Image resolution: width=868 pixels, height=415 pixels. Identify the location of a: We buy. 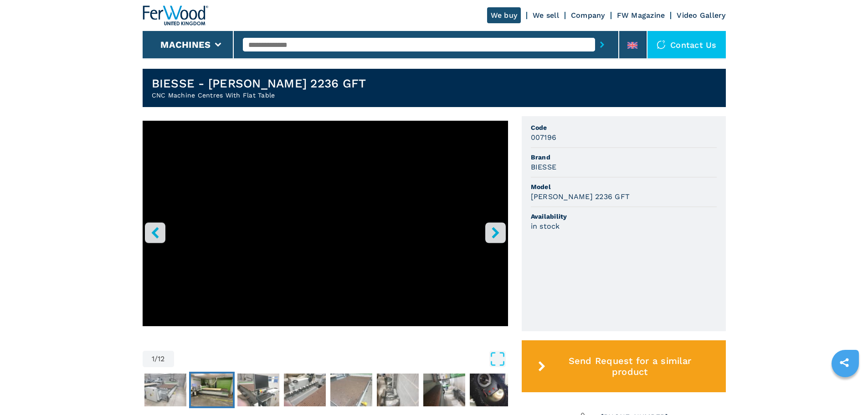
(503, 15).